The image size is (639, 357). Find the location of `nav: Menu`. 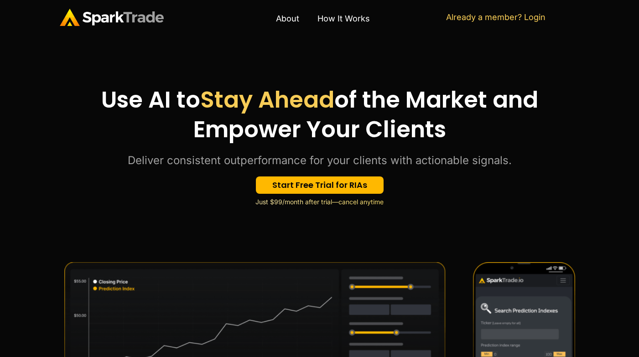

nav: Menu is located at coordinates (323, 19).